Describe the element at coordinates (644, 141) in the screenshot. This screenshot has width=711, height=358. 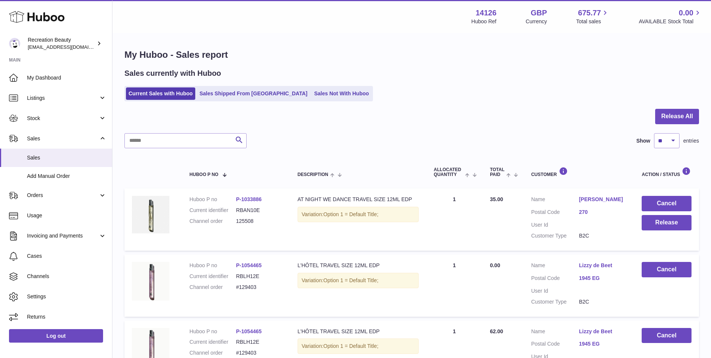
I see `label: Show` at that location.